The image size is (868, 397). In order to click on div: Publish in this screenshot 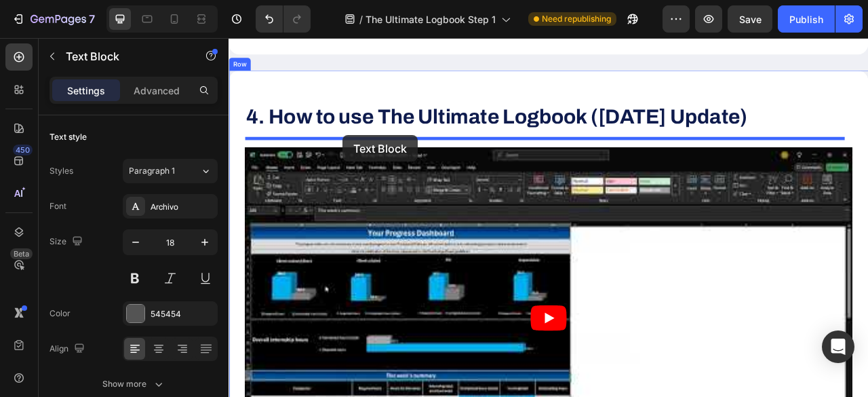, I will do `click(806, 19)`.